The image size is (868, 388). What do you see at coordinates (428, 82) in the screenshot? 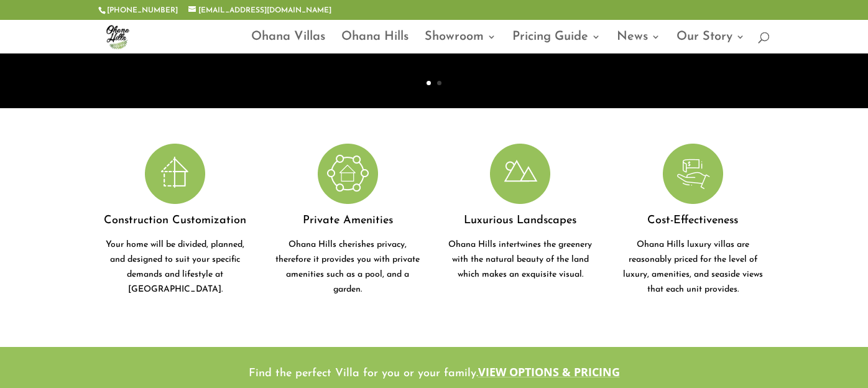
I see `a: 1` at bounding box center [428, 82].